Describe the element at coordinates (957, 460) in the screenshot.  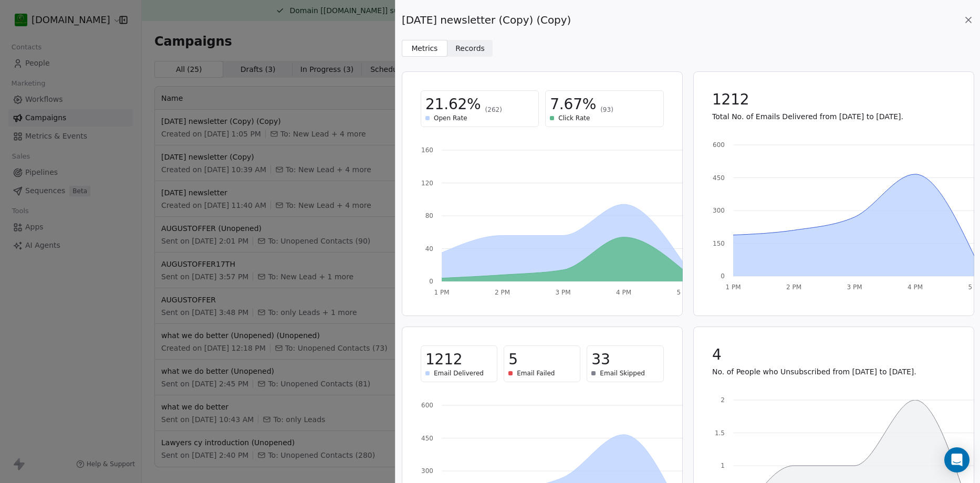
I see `div: Open Intercom Messenger` at that location.